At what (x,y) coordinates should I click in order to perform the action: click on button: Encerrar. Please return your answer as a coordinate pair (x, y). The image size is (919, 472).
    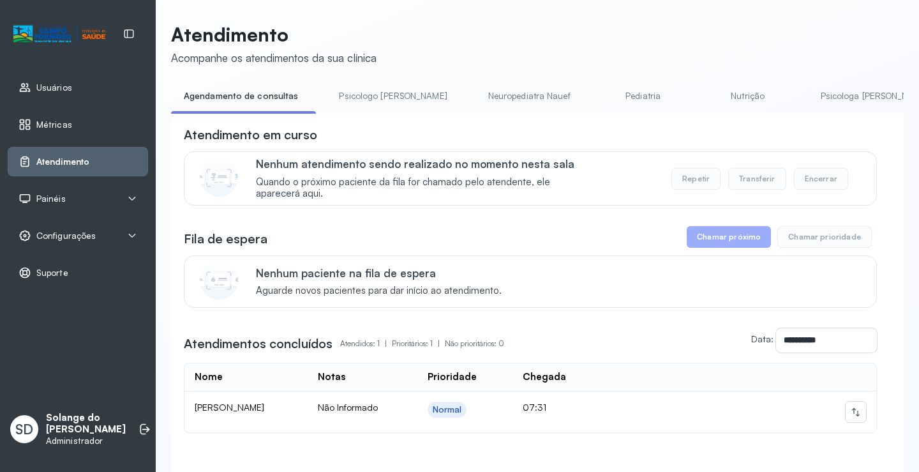
    Looking at the image, I should click on (821, 179).